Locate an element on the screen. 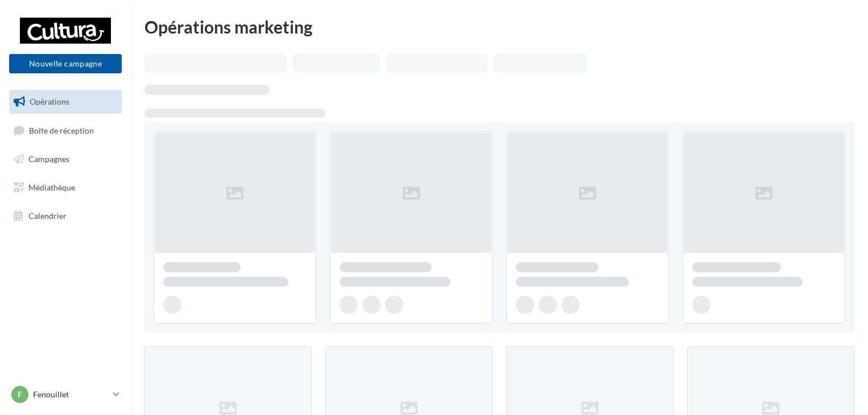  div: Opérations marketing is located at coordinates (500, 27).